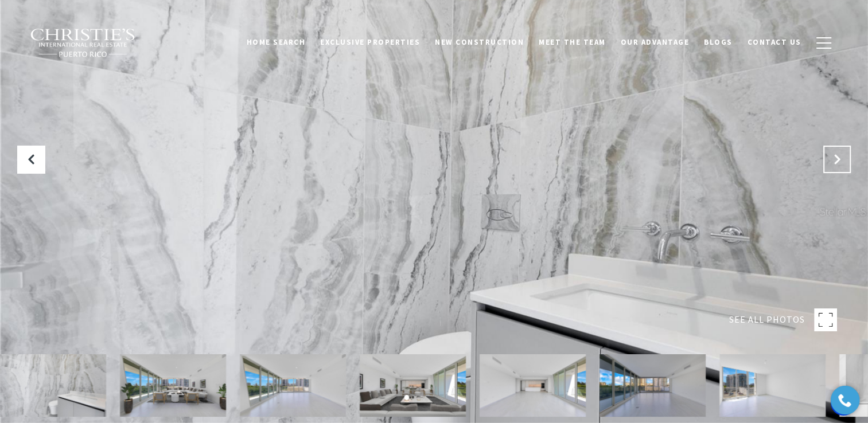 The height and width of the screenshot is (423, 868). What do you see at coordinates (718, 42) in the screenshot?
I see `span: Blogs` at bounding box center [718, 42].